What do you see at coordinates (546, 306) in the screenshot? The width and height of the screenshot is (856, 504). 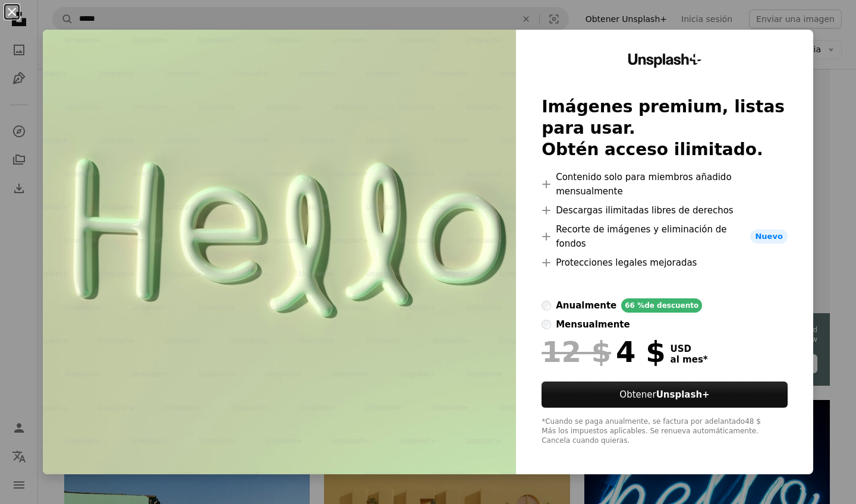 I see `input: anualmente66 %de descuento` at bounding box center [546, 306].